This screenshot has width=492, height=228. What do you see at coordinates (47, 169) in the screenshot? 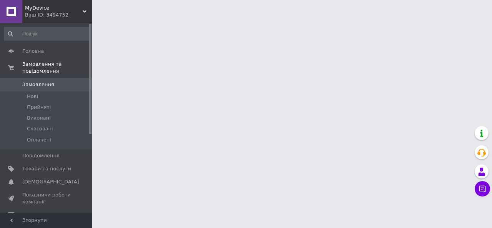
I see `span: Товари та послуги` at bounding box center [47, 169].